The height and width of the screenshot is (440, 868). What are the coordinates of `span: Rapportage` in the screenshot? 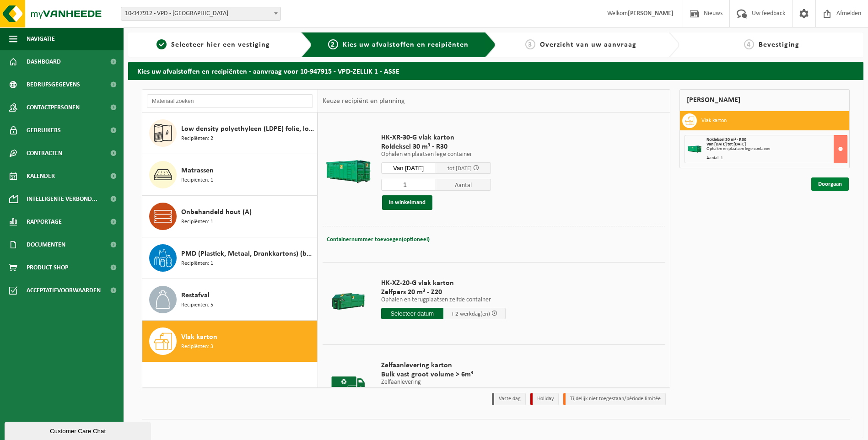 It's located at (44, 222).